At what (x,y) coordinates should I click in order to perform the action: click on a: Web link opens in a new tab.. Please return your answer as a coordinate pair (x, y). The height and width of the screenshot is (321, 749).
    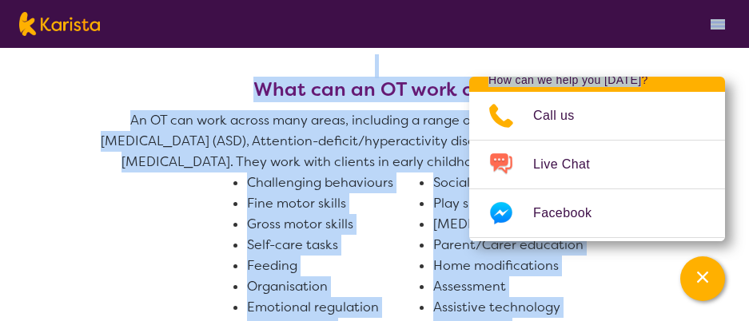
    Looking at the image, I should click on (597, 262).